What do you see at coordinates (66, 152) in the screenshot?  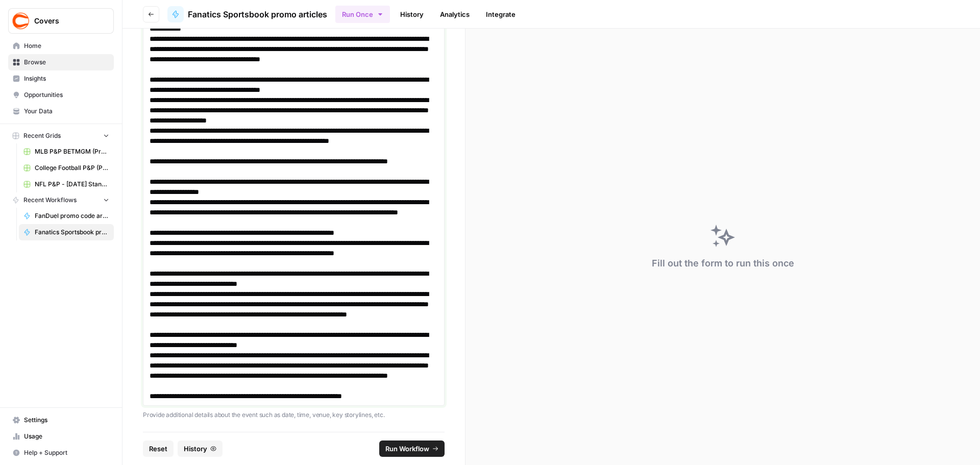 I see `a: MLB P&P BETMGM (Production) Grid (1)` at bounding box center [66, 152].